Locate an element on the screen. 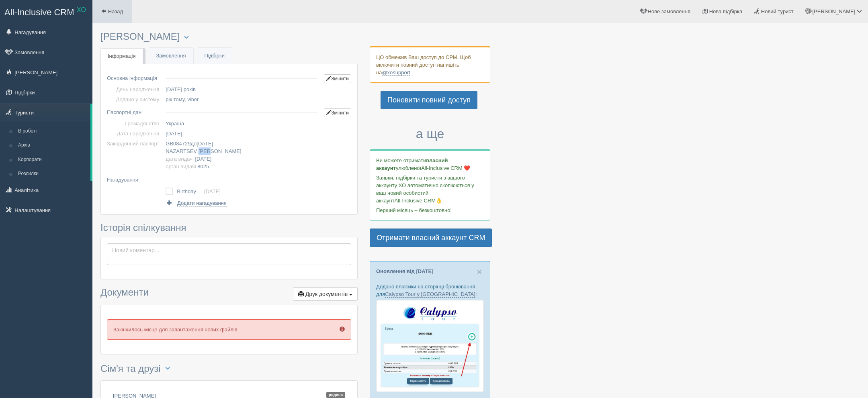 This screenshot has height=398, width=868. span: All-Inclusive CRM👌 is located at coordinates (418, 201).